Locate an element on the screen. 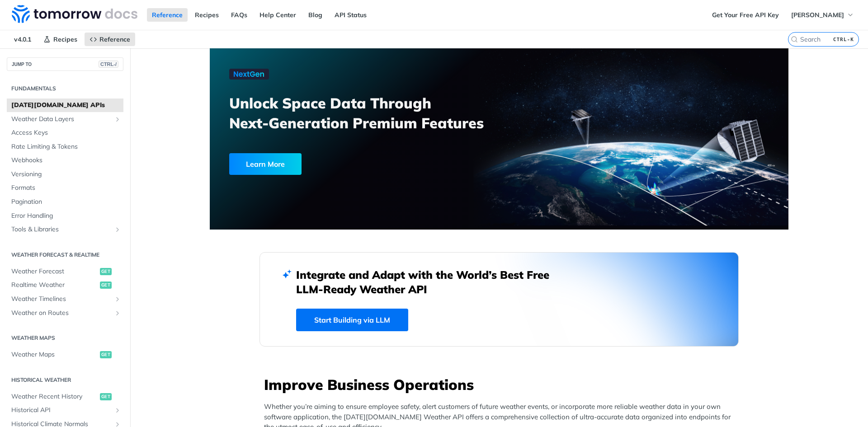 The height and width of the screenshot is (427, 868). h2: Integrate and Adapt with the World’s Best Free LLM-Ready Weather API is located at coordinates (429, 282).